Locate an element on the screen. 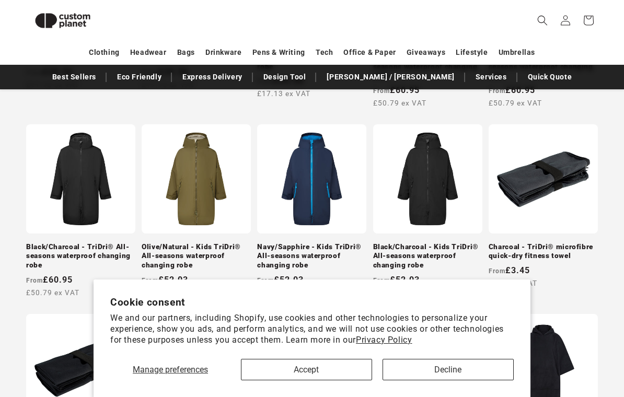 This screenshot has width=624, height=397. summary: Search is located at coordinates (543, 20).